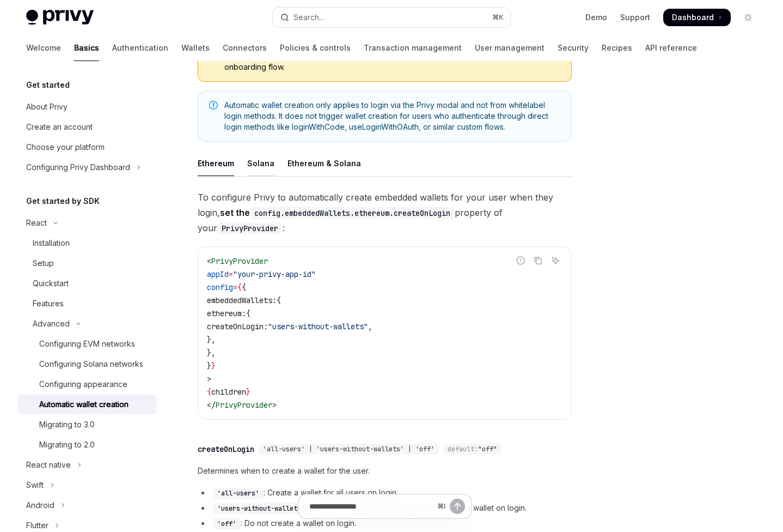 This screenshot has height=532, width=783. I want to click on button: Ask AI, so click(555, 260).